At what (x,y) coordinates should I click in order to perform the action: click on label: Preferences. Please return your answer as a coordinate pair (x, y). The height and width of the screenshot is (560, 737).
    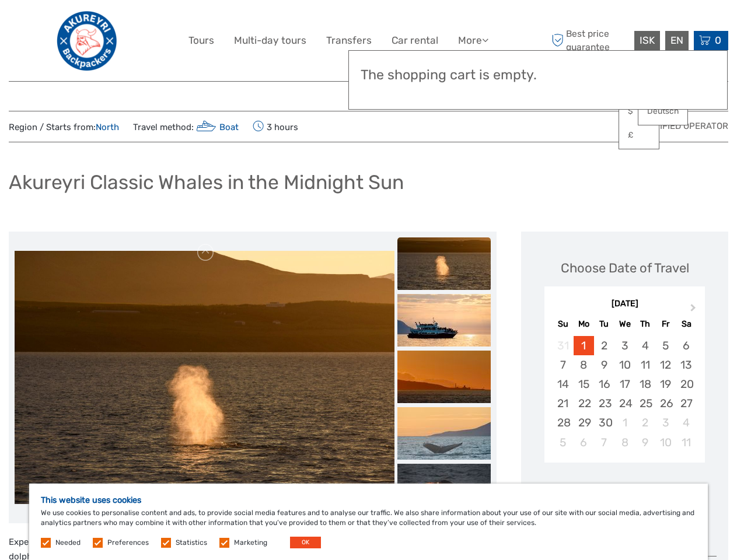
    Looking at the image, I should click on (128, 542).